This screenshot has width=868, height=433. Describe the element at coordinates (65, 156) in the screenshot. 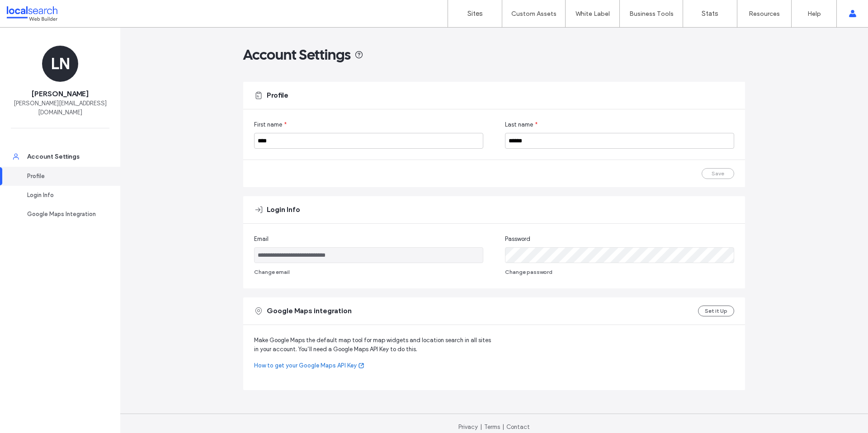

I see `div: Account Settings` at that location.